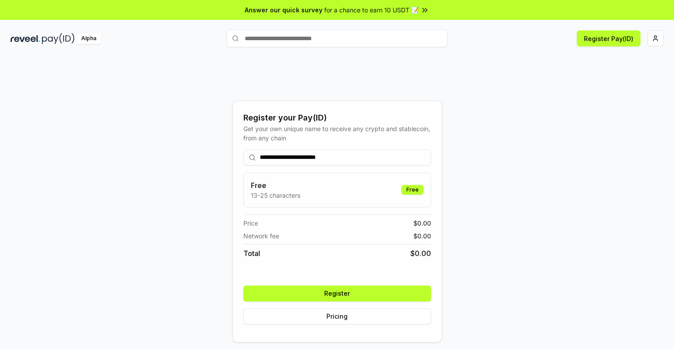 The height and width of the screenshot is (350, 674). I want to click on img: pay_id, so click(58, 38).